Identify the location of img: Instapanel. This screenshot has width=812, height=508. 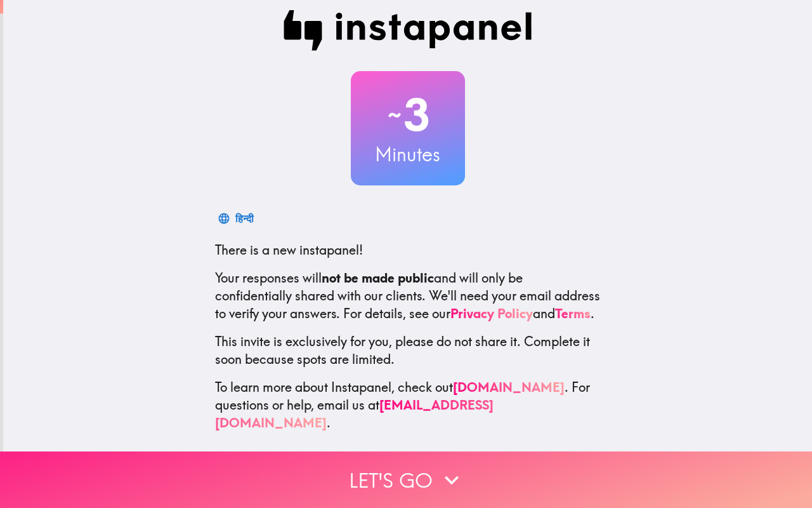
(408, 31).